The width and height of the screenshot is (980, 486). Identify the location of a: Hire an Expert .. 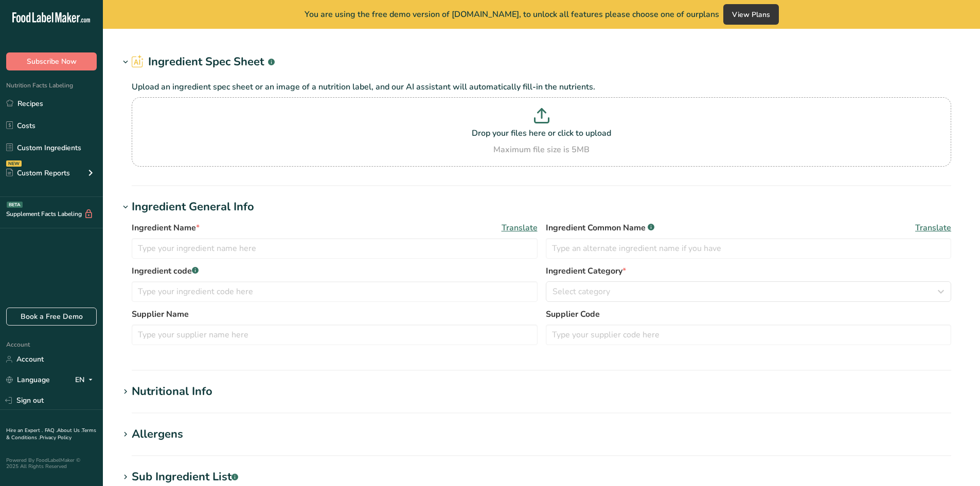
(24, 430).